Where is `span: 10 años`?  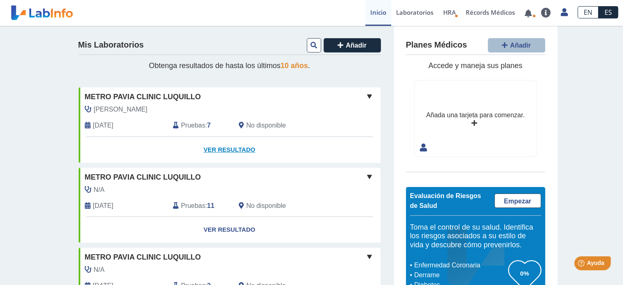
span: 10 años is located at coordinates (294, 66).